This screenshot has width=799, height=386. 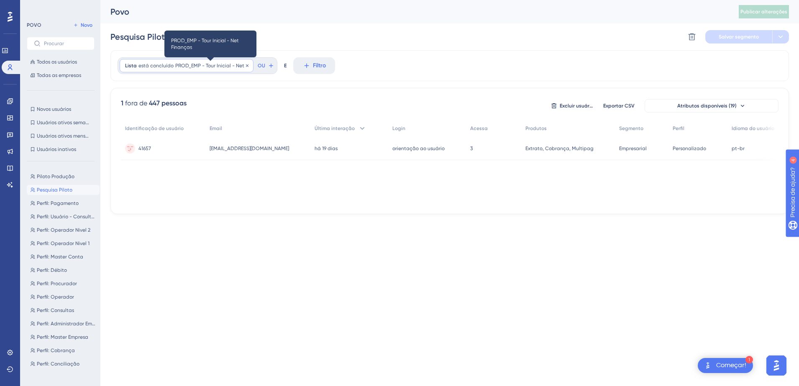 What do you see at coordinates (64, 230) in the screenshot?
I see `span: Perfil: Operador Nivel 2` at bounding box center [64, 230].